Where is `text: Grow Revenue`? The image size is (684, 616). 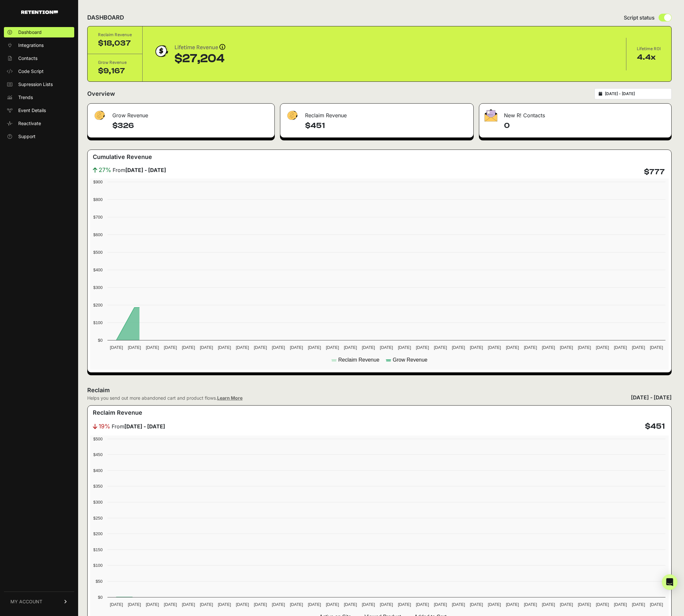
text: Grow Revenue is located at coordinates (410, 359).